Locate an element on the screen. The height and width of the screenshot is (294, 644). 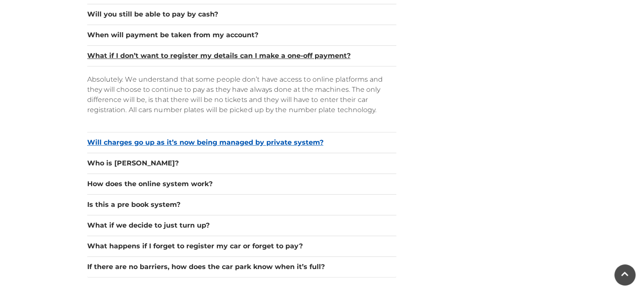
button: Is this a pre book system? is located at coordinates (241, 205).